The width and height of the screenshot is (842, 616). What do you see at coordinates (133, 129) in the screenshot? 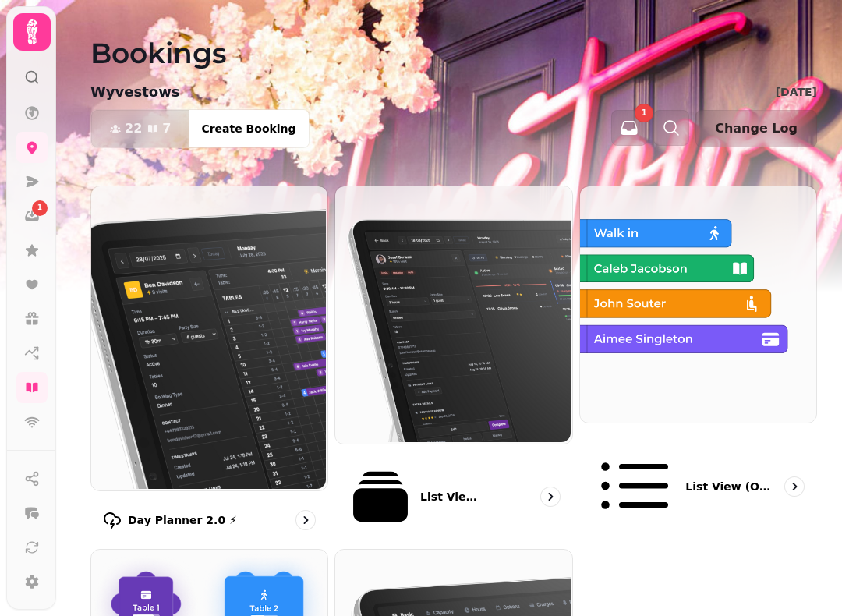
I see `span: 22` at bounding box center [133, 129].